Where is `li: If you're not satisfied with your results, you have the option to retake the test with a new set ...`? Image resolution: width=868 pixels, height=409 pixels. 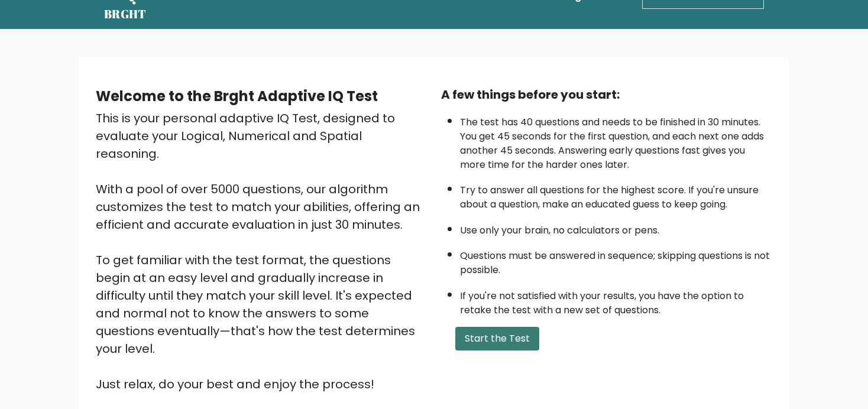
li: If you're not satisfied with your results, you have the option to retake the test with a new set ... is located at coordinates (616, 301).